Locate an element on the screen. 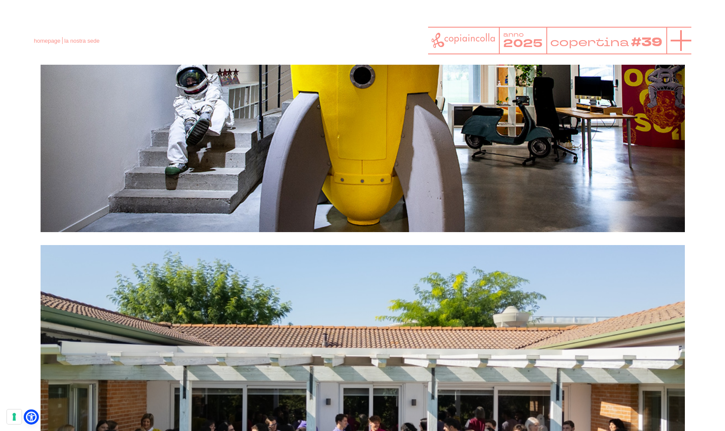  tspan: #39 is located at coordinates (646, 42).